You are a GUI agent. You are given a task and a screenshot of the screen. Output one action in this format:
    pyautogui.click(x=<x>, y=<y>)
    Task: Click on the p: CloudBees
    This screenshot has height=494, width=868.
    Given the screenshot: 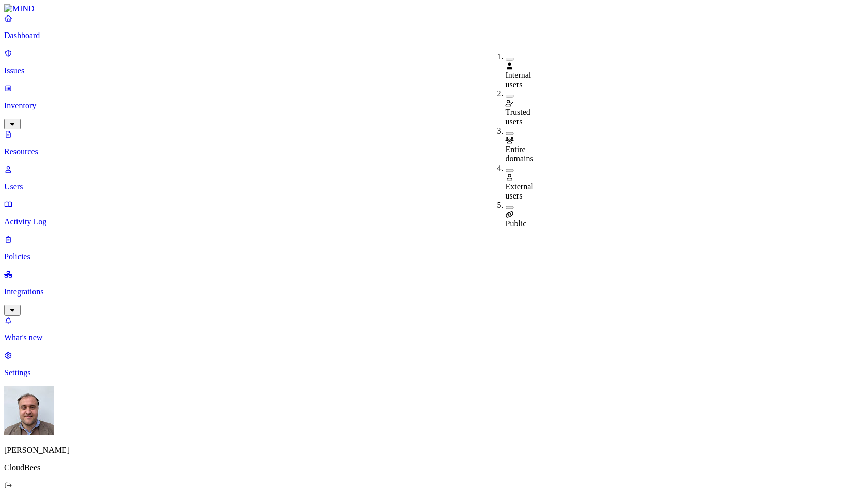 What is the action you would take?
    pyautogui.click(x=434, y=468)
    